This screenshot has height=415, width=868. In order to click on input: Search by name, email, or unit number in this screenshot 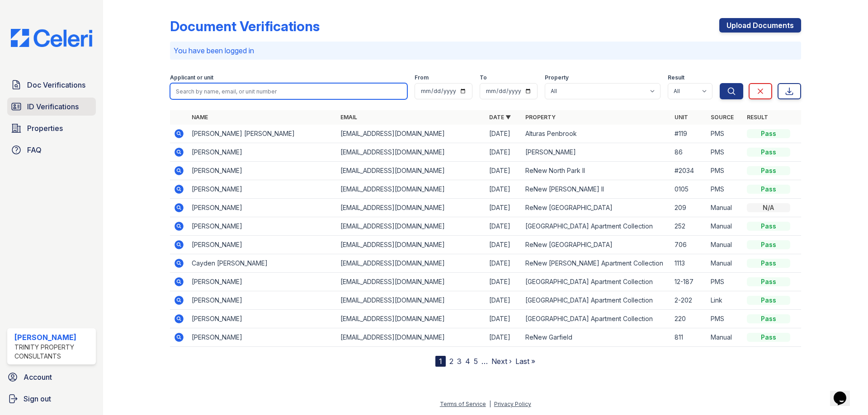, I will do `click(288, 92)`.